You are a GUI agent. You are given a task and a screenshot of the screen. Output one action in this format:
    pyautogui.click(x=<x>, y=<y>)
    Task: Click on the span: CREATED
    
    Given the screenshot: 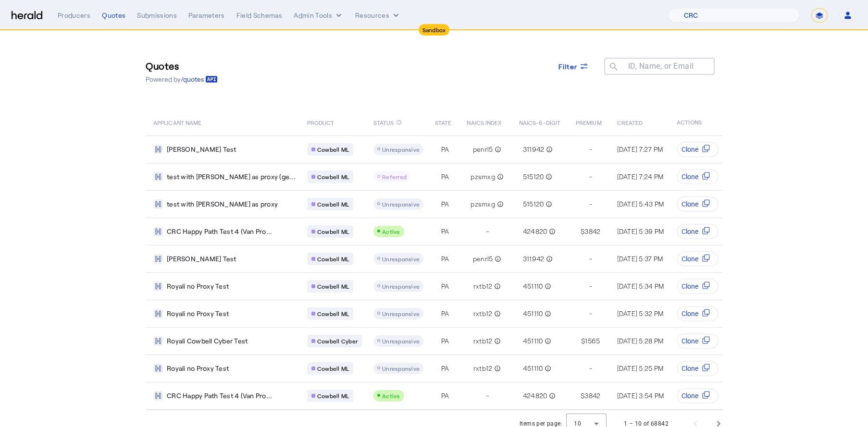 What is the action you would take?
    pyautogui.click(x=630, y=122)
    